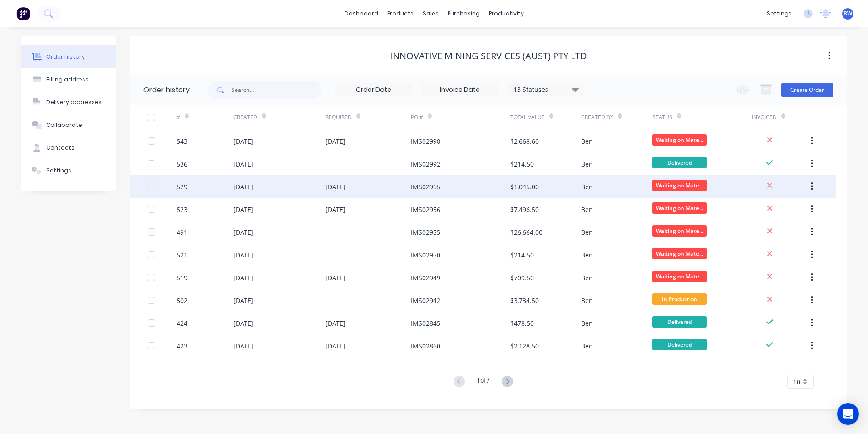  What do you see at coordinates (64, 125) in the screenshot?
I see `div: Collaborate` at bounding box center [64, 125].